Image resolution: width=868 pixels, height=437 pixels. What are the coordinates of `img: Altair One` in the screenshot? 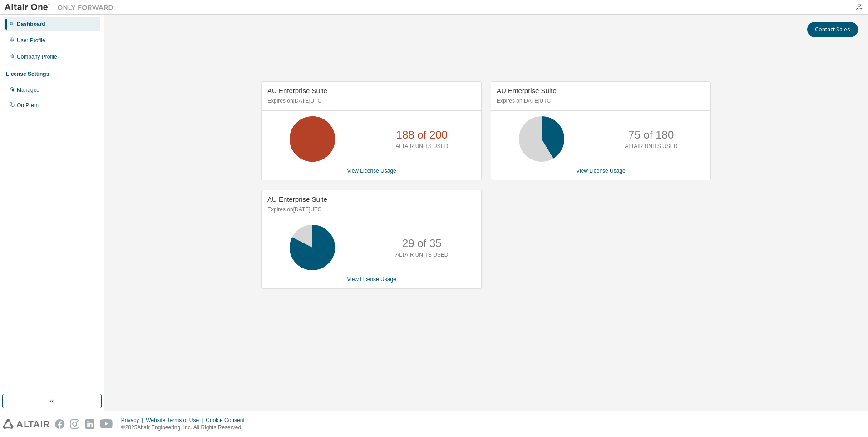 It's located at (62, 7).